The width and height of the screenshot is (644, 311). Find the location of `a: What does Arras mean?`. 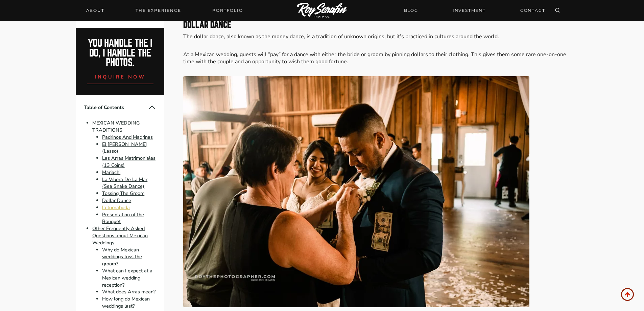

a: What does Arras mean? is located at coordinates (129, 292).